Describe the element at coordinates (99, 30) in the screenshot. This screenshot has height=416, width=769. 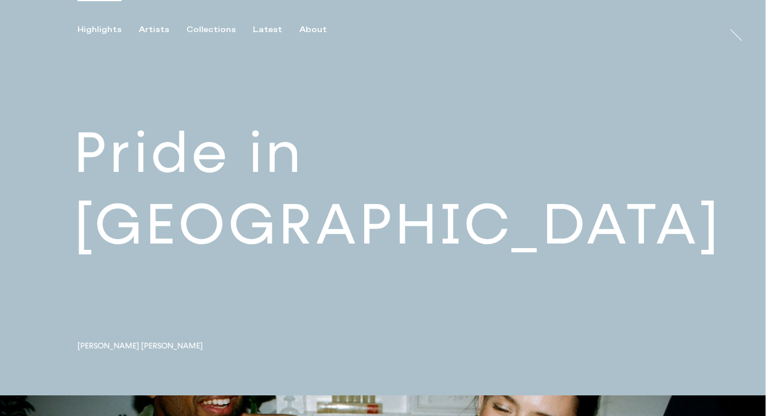
I see `div: Highlights` at that location.